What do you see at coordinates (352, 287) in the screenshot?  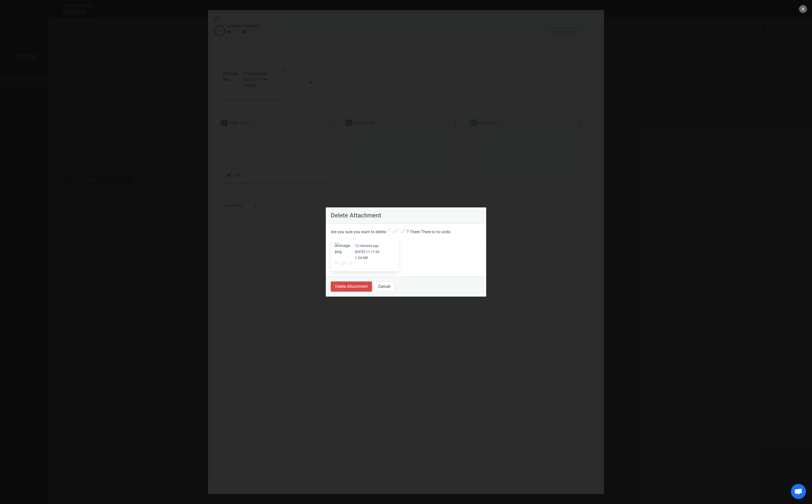 I see `button: Delete Attachment` at bounding box center [352, 287].